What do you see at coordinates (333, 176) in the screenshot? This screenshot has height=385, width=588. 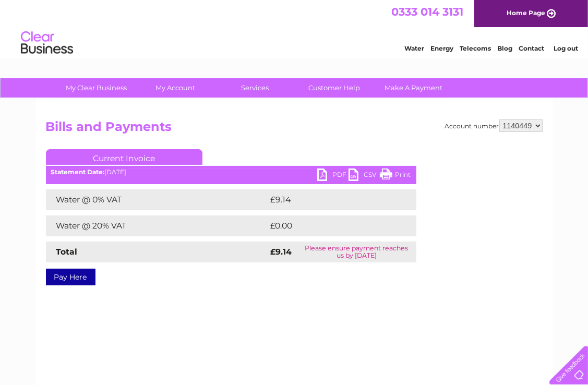 I see `a: PDF` at bounding box center [333, 176].